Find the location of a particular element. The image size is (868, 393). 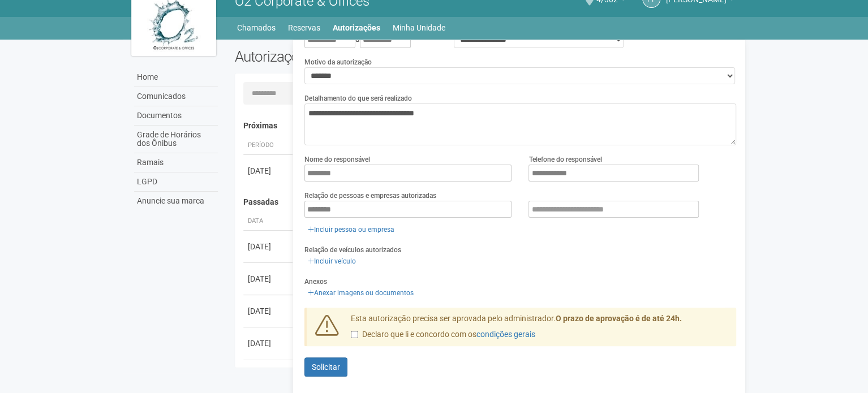

a: Comunicados is located at coordinates (176, 97).